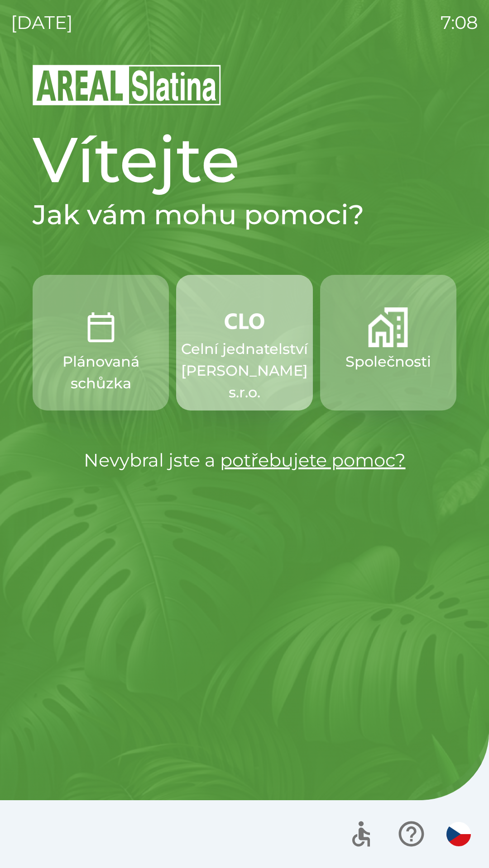  What do you see at coordinates (244, 215) in the screenshot?
I see `h2: Jak vám mohu pomoci?` at bounding box center [244, 215].